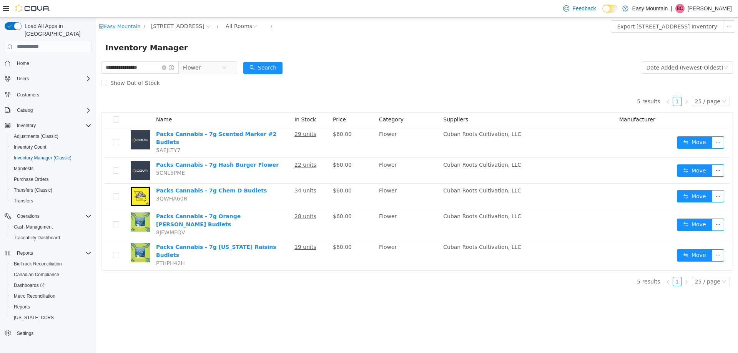  What do you see at coordinates (33, 190) in the screenshot?
I see `span: Transfers (Classic)` at bounding box center [33, 190].